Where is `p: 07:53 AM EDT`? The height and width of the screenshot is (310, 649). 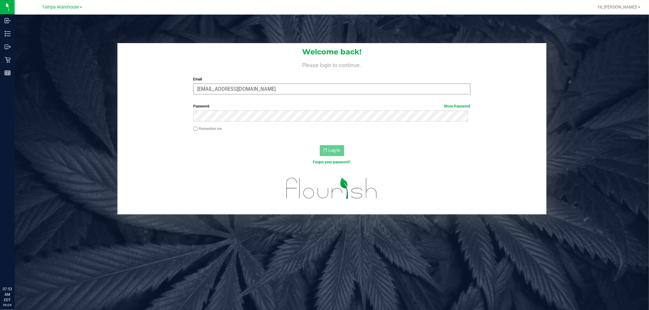
p: 07:53 AM EDT is located at coordinates (7, 295).